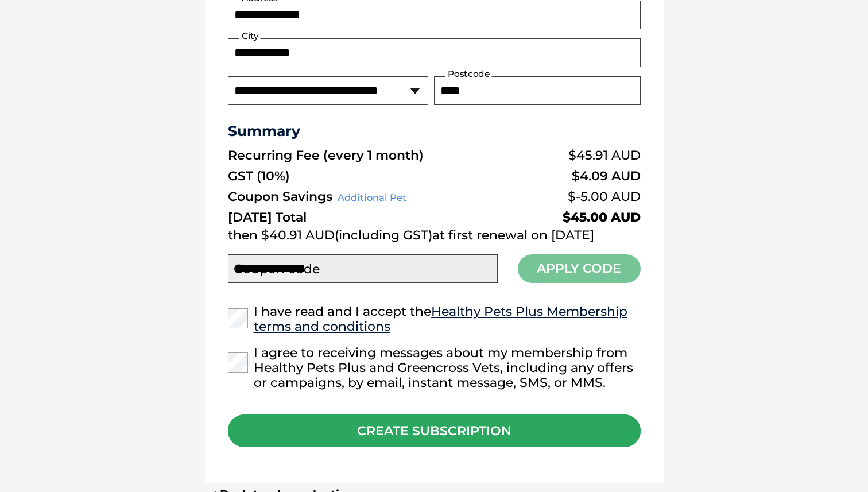 The width and height of the screenshot is (868, 492). I want to click on td: Coupon Savings, so click(374, 197).